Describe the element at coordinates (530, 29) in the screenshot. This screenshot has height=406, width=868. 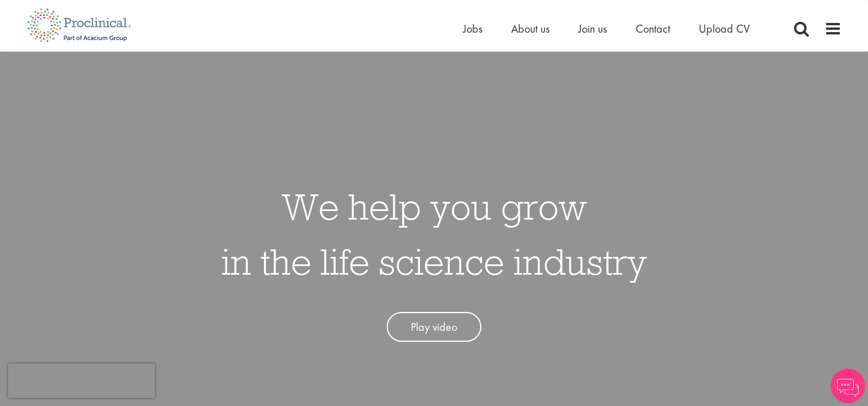
I see `a: About us` at that location.